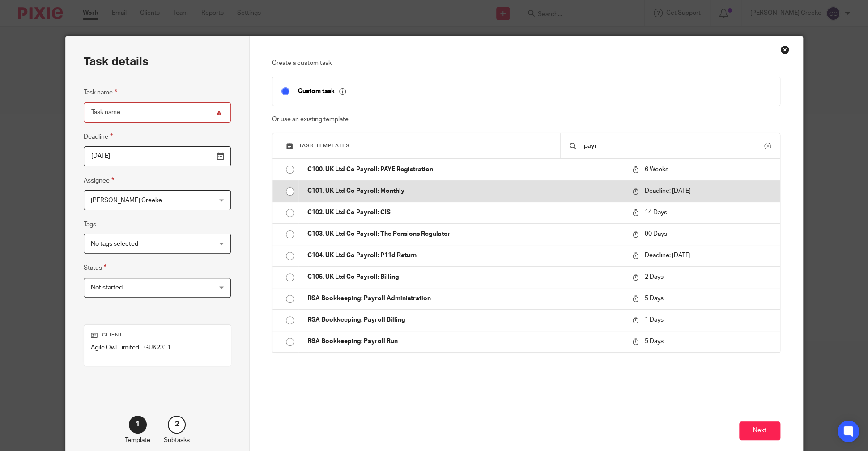 Image resolution: width=868 pixels, height=451 pixels. What do you see at coordinates (157, 112) in the screenshot?
I see `input: Task name` at bounding box center [157, 112].